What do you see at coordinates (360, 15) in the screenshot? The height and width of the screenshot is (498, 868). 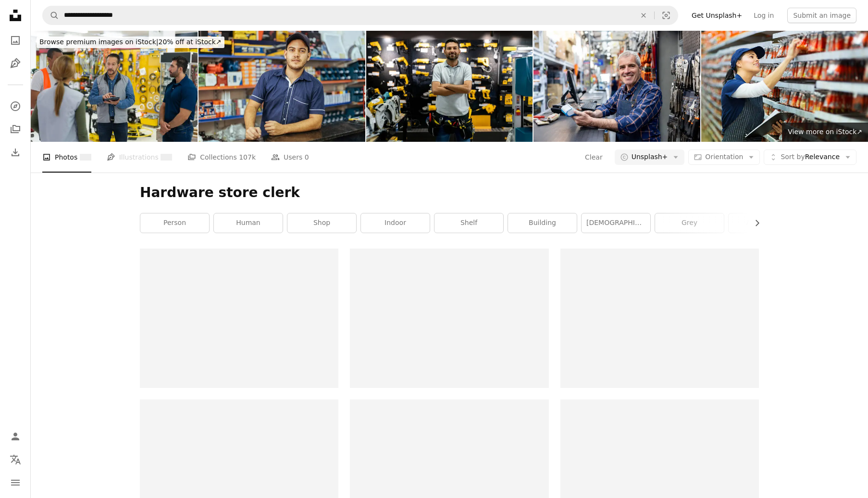 I see `form: Find visuals sitewide` at bounding box center [360, 15].